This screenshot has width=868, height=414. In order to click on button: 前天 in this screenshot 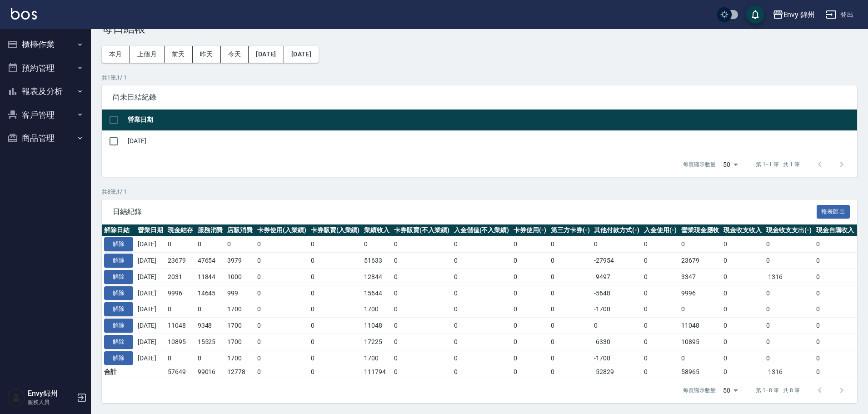, I will do `click(178, 54)`.